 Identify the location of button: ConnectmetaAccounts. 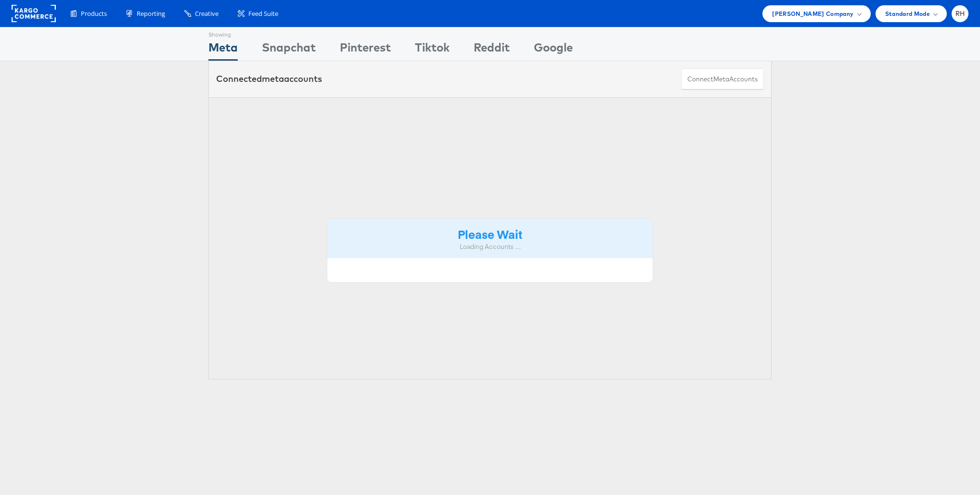
(723, 79).